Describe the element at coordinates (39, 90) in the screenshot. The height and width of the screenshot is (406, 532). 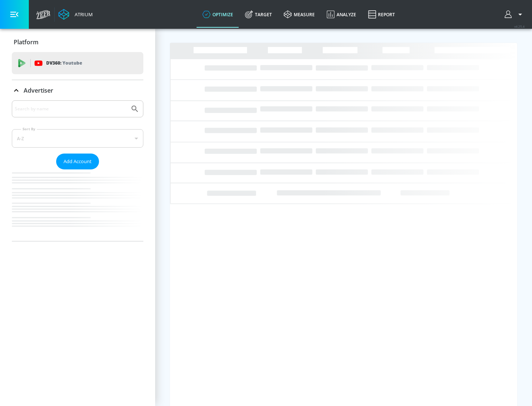
I see `p: Advertiser` at that location.